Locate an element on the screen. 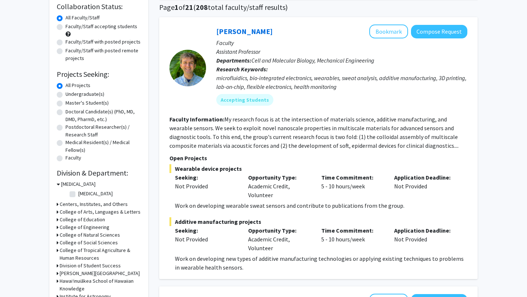 This screenshot has height=297, width=527. h3: College of Education is located at coordinates (82, 220).